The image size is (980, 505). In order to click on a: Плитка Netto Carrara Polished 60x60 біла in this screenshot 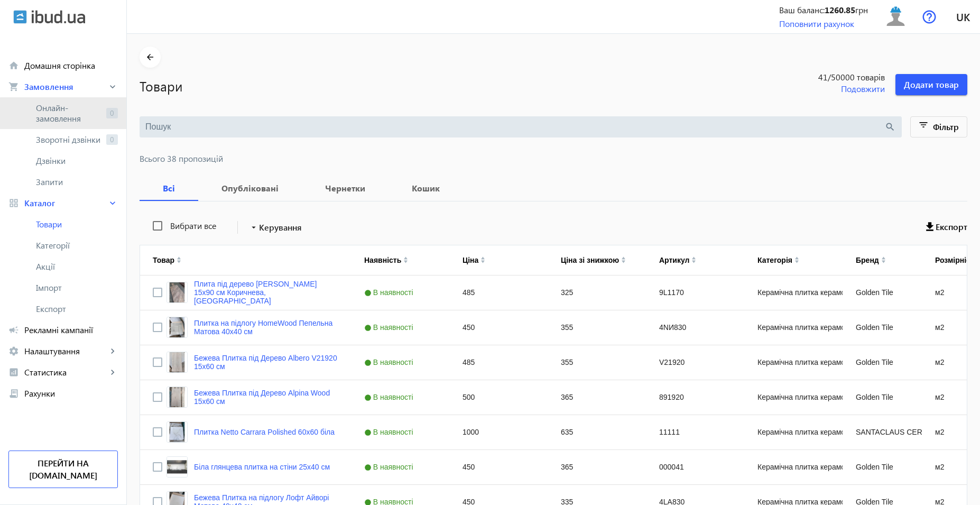, I will do `click(264, 433)`.